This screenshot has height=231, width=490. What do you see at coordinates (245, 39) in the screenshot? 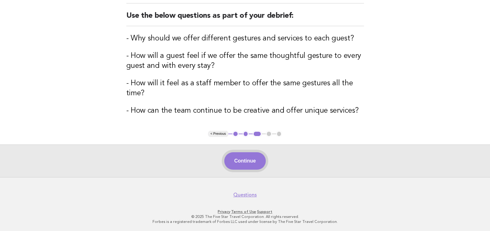
I see `h3: - Why should we offer different gestures and services to each guest?` at bounding box center [245, 39].